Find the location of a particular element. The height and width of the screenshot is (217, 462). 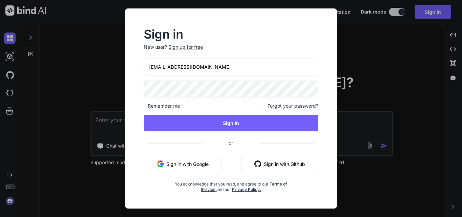

span: or is located at coordinates (231, 142).